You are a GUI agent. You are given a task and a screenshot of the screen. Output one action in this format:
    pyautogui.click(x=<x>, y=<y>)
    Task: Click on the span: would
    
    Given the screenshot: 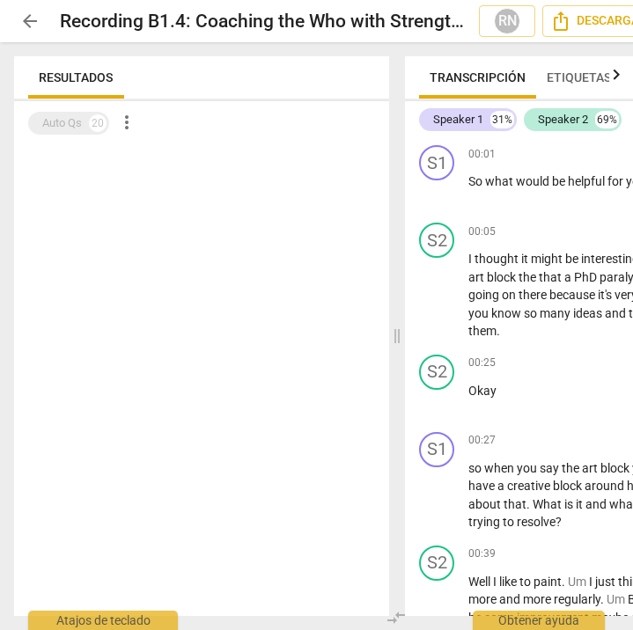 What is the action you would take?
    pyautogui.click(x=533, y=181)
    